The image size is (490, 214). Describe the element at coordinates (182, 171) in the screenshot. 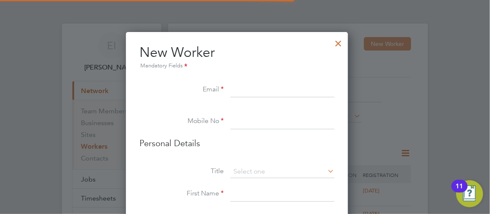

I see `label: Title` at that location.